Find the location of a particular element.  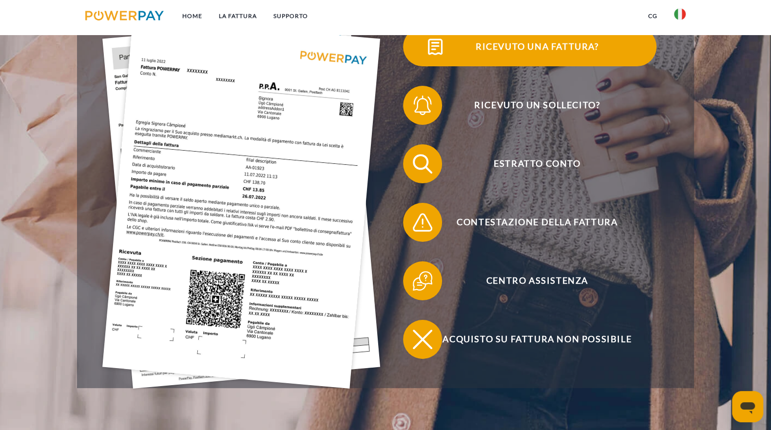

a: Ricevuto un sollecito? is located at coordinates (530, 105).